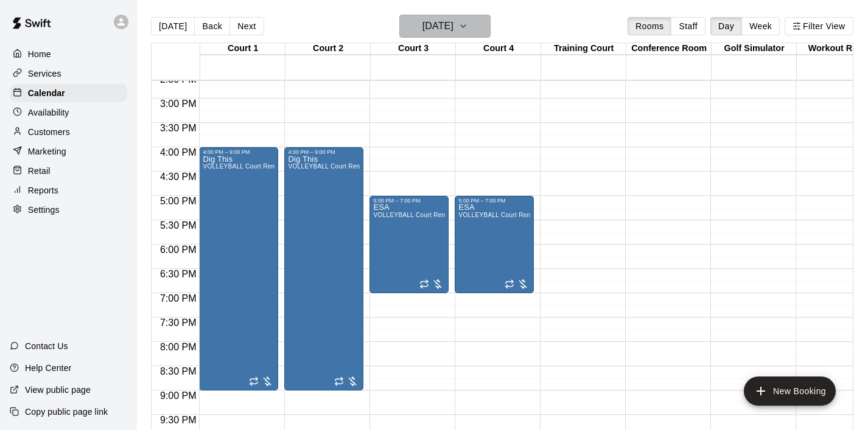 The width and height of the screenshot is (868, 430). What do you see at coordinates (178, 298) in the screenshot?
I see `span: 7:00 PM` at bounding box center [178, 298].